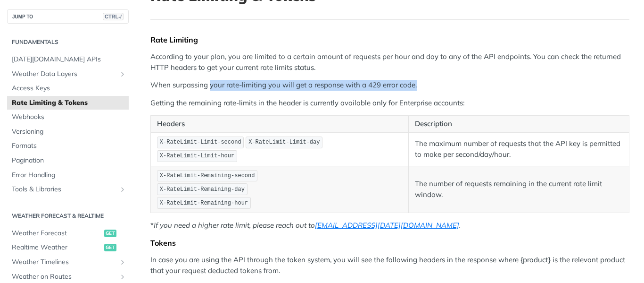 The height and width of the screenshot is (283, 644). What do you see at coordinates (201, 142) in the screenshot?
I see `span: X-RateLimit-Limit-second` at bounding box center [201, 142].